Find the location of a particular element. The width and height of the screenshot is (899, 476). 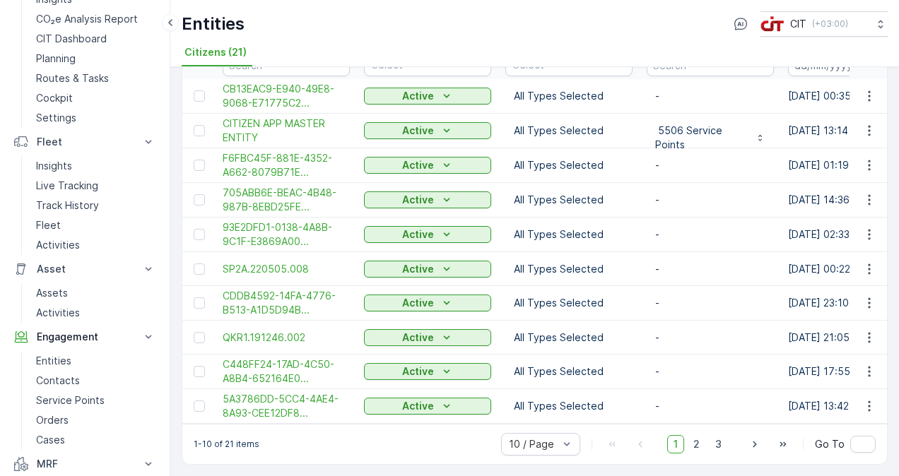

a: CO₂e Analysis Report is located at coordinates (95, 19).